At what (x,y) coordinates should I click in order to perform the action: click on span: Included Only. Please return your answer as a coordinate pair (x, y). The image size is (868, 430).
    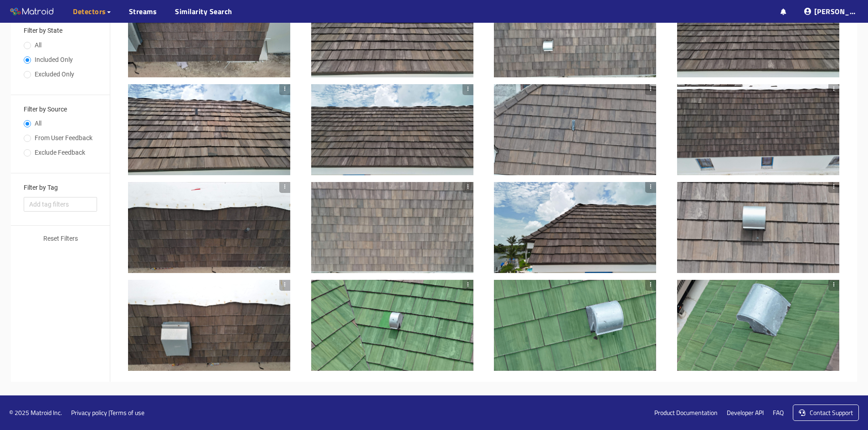
    Looking at the image, I should click on (54, 60).